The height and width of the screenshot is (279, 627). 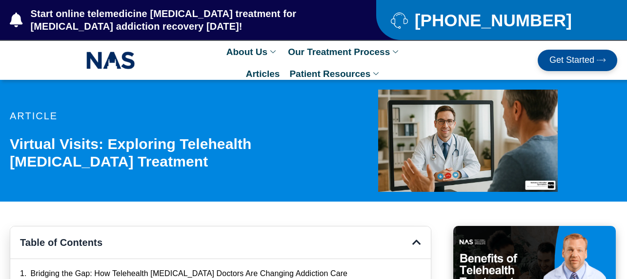 What do you see at coordinates (111, 60) in the screenshot?
I see `img: NAS_email_signature-removebg-preview.png` at bounding box center [111, 60].